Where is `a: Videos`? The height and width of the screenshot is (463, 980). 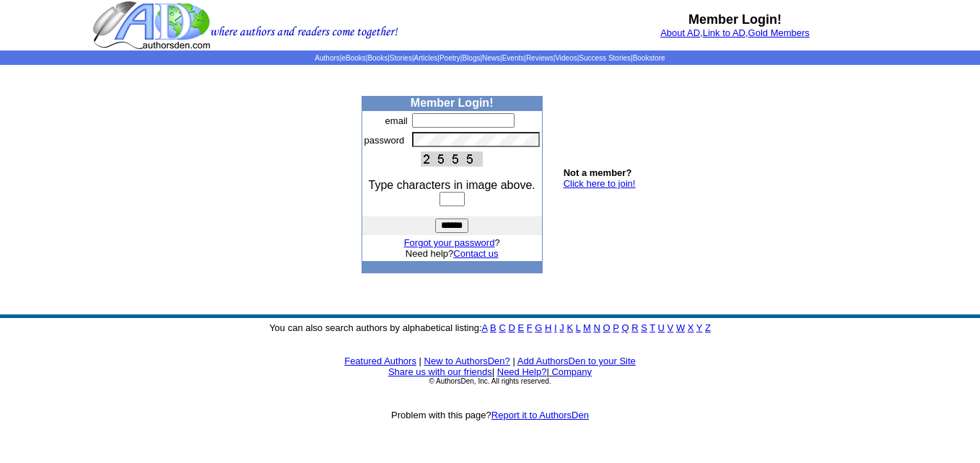 a: Videos is located at coordinates (566, 58).